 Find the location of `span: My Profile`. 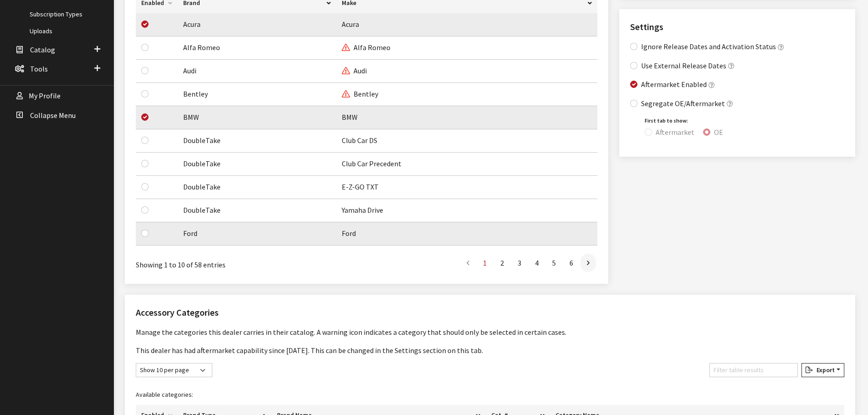

span: My Profile is located at coordinates (45, 96).